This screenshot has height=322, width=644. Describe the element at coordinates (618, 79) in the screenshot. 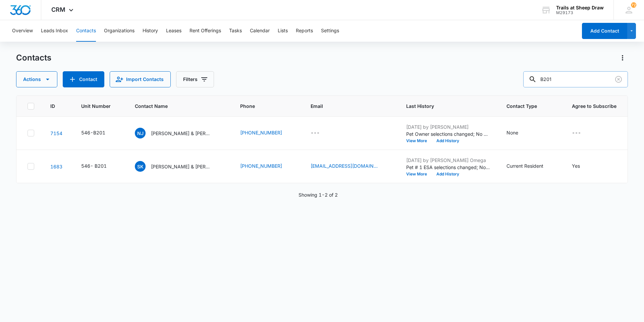

I see `button: Clear` at that location.